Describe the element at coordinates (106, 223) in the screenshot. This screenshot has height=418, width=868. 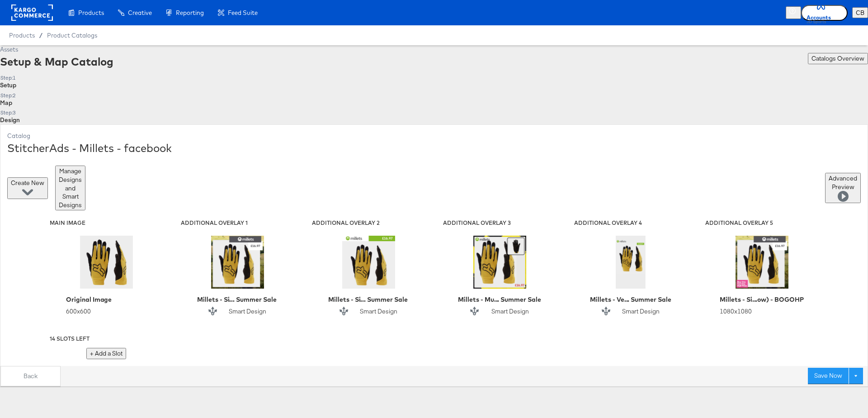
I see `div: Main Image` at that location.